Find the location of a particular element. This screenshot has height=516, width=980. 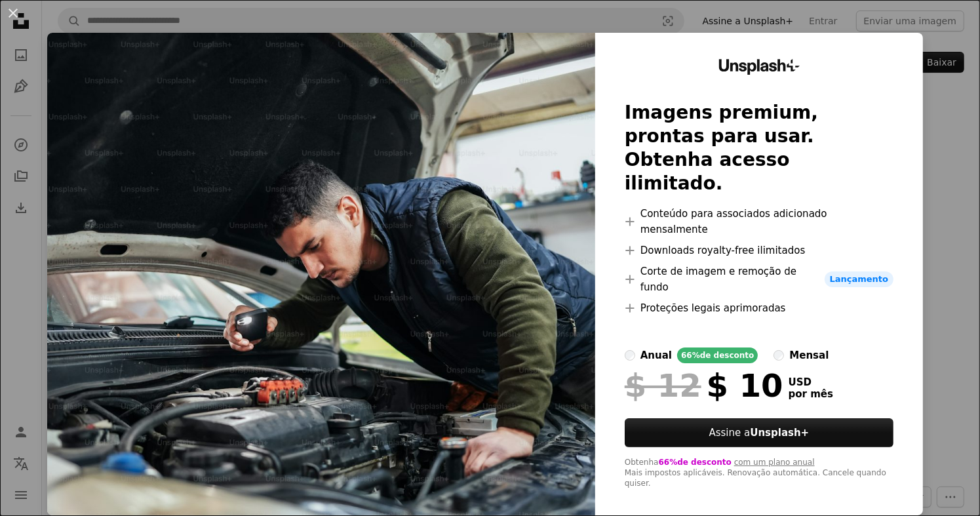

span: $ 12 is located at coordinates (663, 386).